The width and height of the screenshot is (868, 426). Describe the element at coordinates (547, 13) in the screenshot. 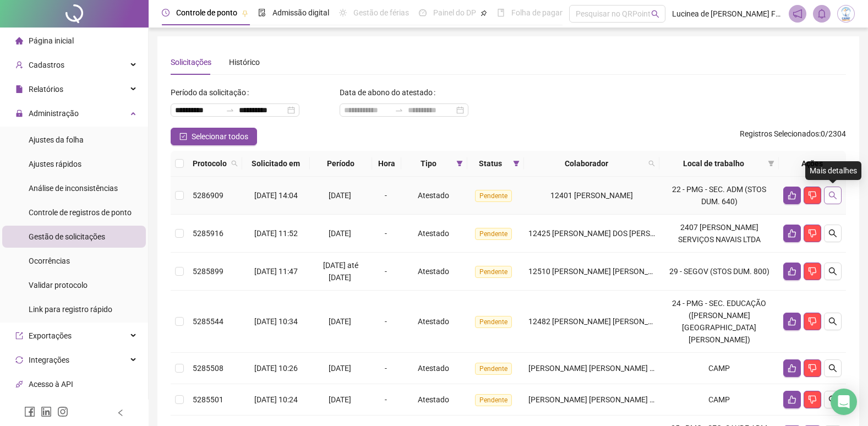

I see `span: Folha de pagamento` at that location.